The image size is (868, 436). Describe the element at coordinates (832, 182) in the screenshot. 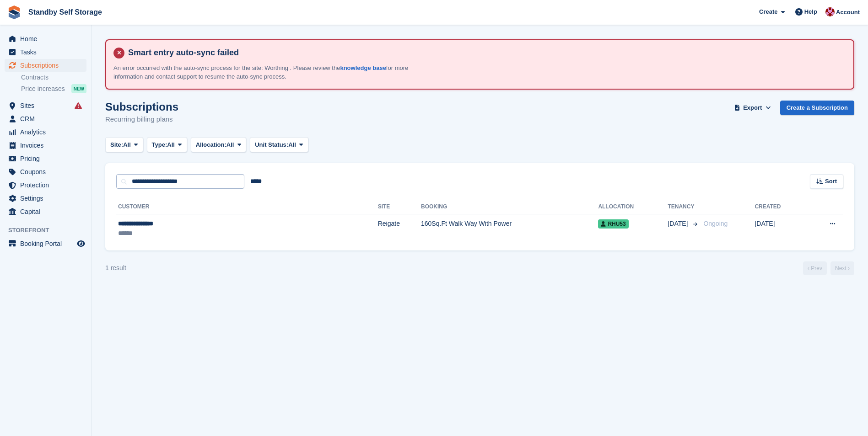

I see `span: Sort` at that location.